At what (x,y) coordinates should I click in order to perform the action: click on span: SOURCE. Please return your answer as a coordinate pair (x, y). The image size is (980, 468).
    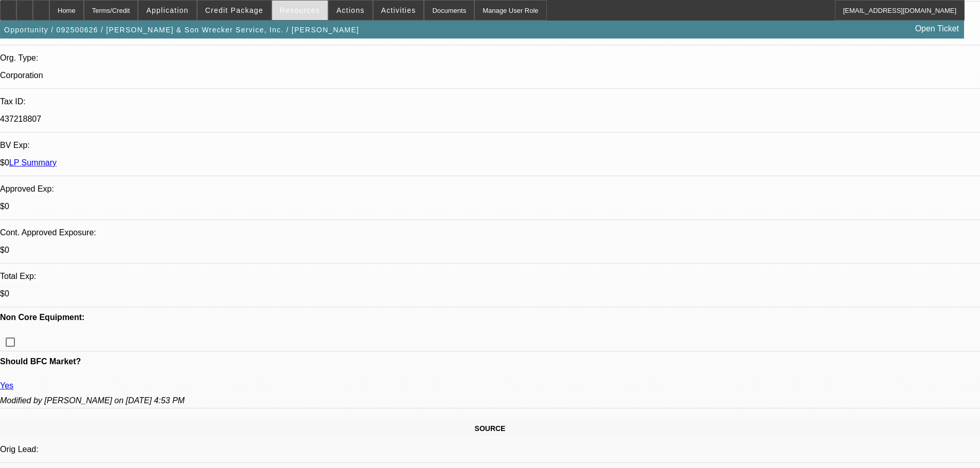
    Looking at the image, I should click on (490, 429).